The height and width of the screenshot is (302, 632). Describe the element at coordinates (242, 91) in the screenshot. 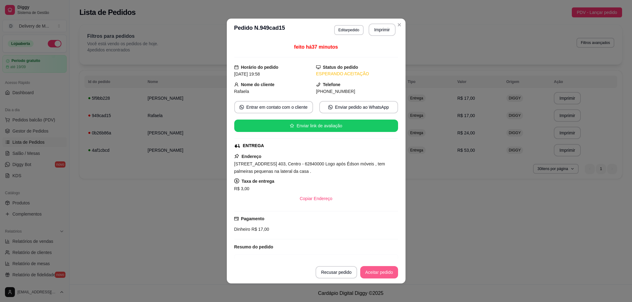

I see `span: Rafaela` at that location.